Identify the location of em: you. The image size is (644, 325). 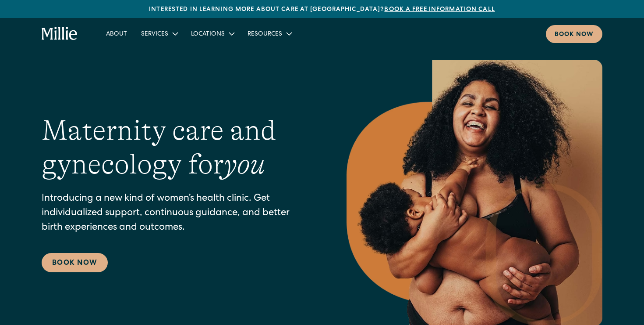
(244, 164).